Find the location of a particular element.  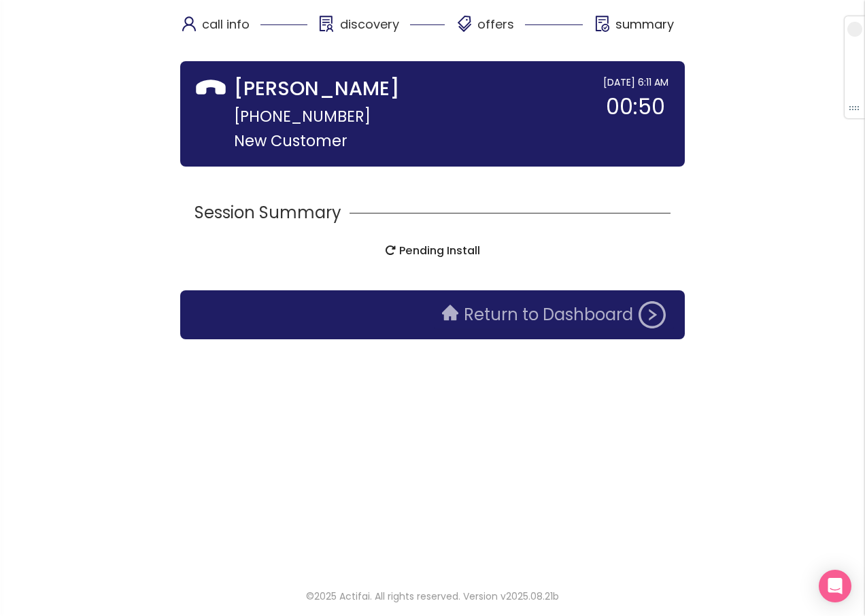

div: Session Summary is located at coordinates (432, 212).